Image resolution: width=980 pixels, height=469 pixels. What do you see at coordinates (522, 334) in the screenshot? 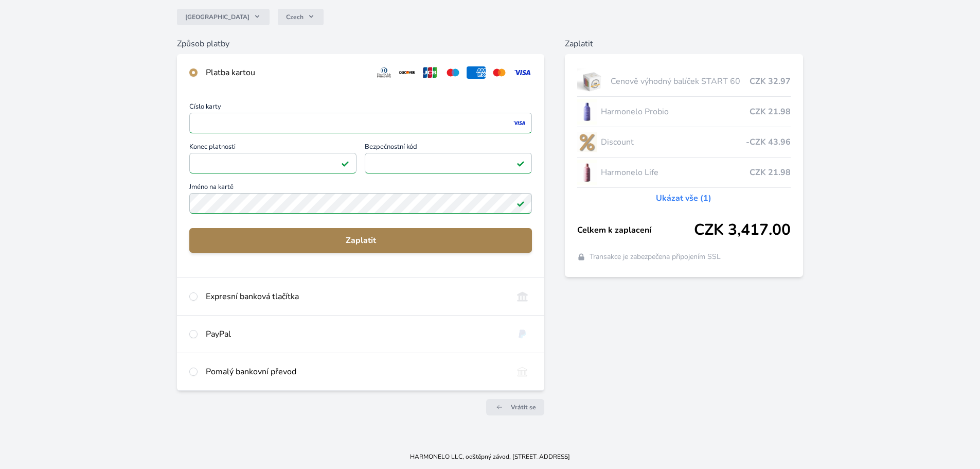
I see `img: paypal.svg` at bounding box center [522, 334].